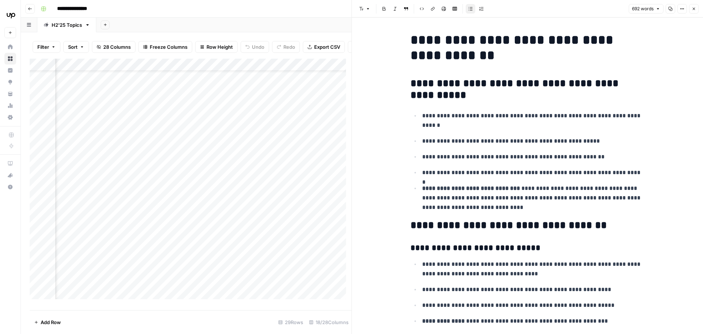 Image resolution: width=703 pixels, height=334 pixels. What do you see at coordinates (10, 47) in the screenshot?
I see `a: Home` at bounding box center [10, 47].